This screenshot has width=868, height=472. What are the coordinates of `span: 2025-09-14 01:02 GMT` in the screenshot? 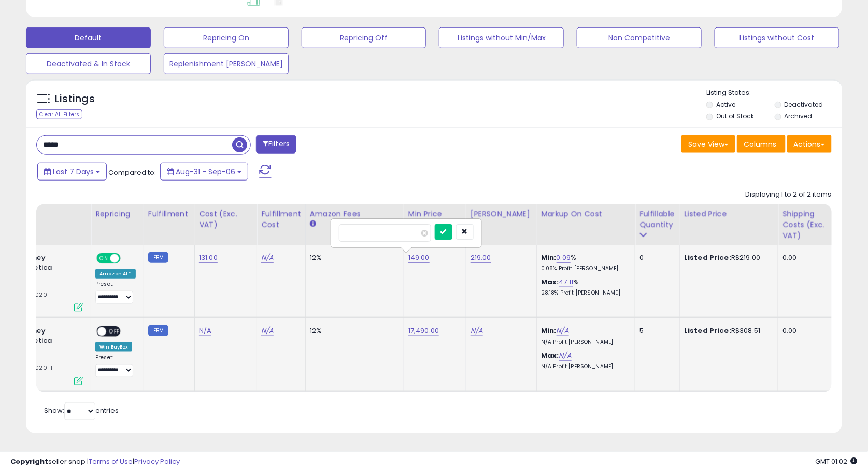 It's located at (837, 461).